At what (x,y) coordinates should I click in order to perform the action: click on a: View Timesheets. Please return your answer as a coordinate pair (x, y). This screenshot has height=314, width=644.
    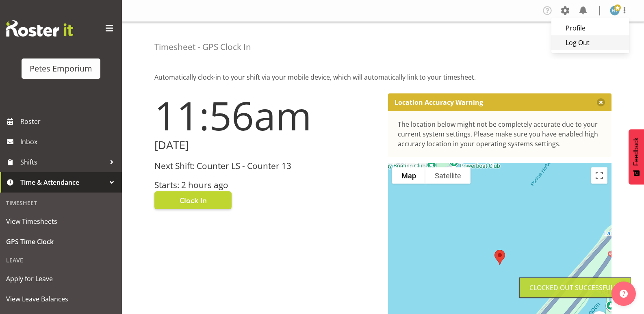
    Looking at the image, I should click on (61, 221).